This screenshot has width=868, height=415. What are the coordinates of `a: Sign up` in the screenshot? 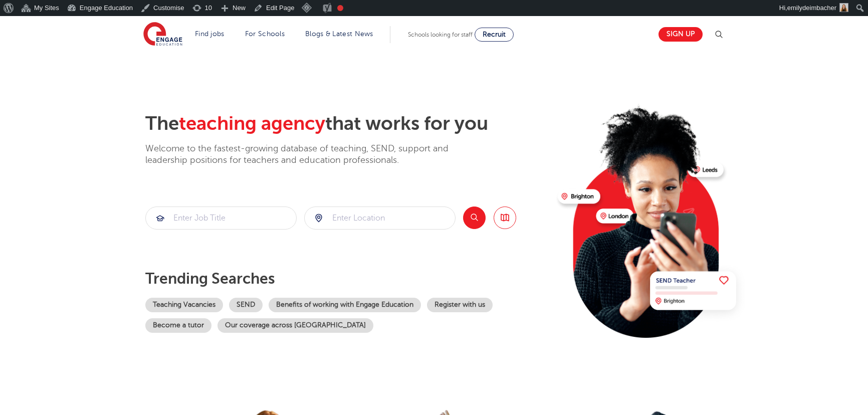 It's located at (681, 34).